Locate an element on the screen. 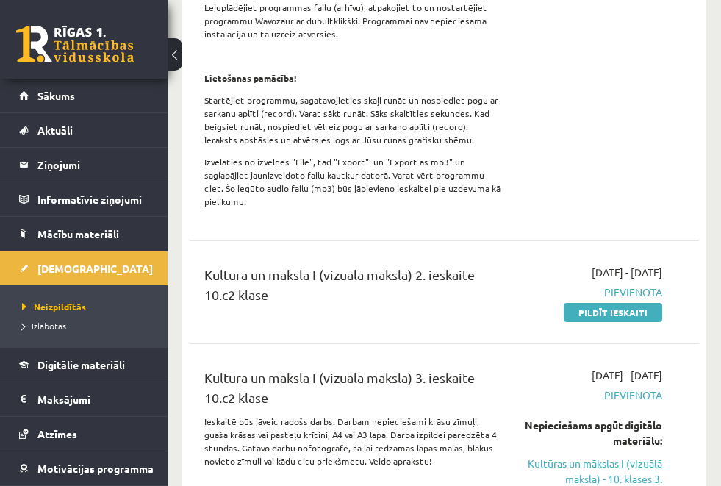  legend: Ziņojumi is located at coordinates (93, 165).